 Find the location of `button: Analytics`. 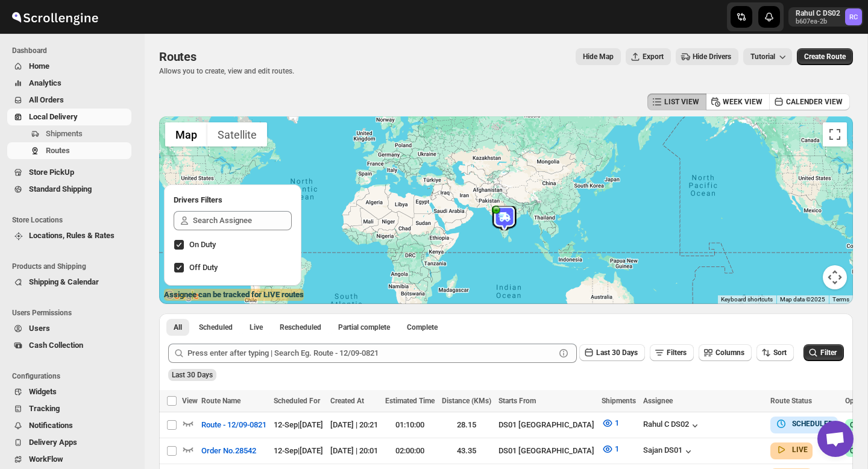

button: Analytics is located at coordinates (69, 83).